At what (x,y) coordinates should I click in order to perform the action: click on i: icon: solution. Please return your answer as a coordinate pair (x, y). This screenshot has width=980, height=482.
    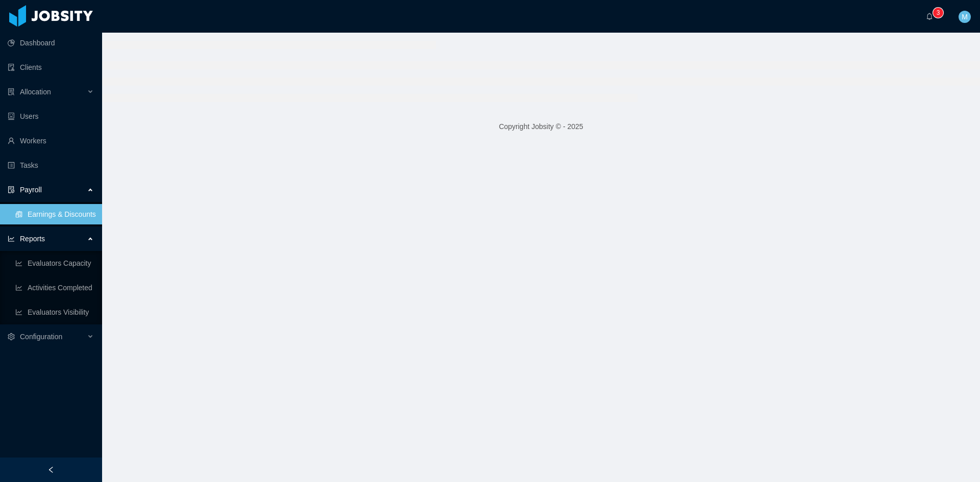
    Looking at the image, I should click on (11, 92).